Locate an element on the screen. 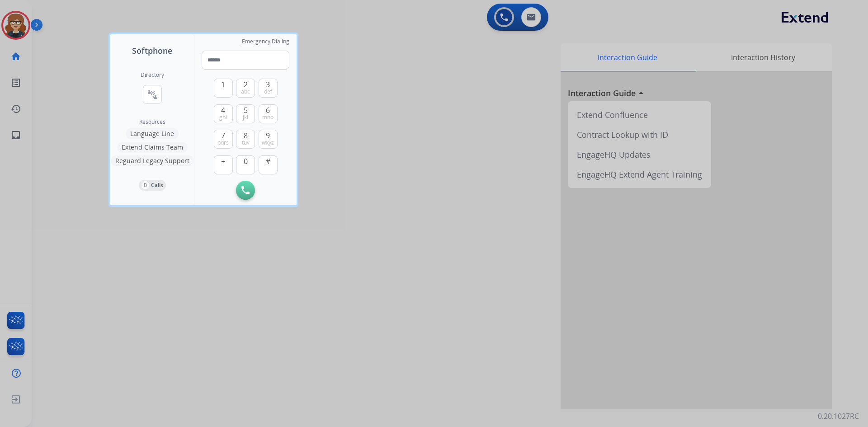 The image size is (868, 427). button: 1 is located at coordinates (223, 88).